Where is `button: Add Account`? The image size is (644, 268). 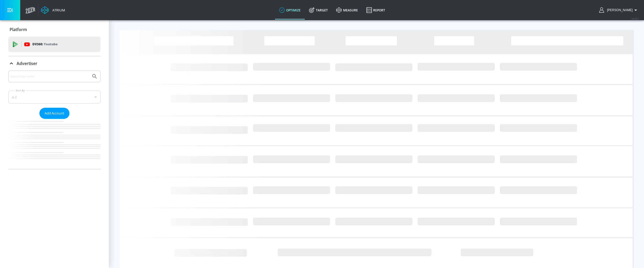 button: Add Account is located at coordinates (54, 113).